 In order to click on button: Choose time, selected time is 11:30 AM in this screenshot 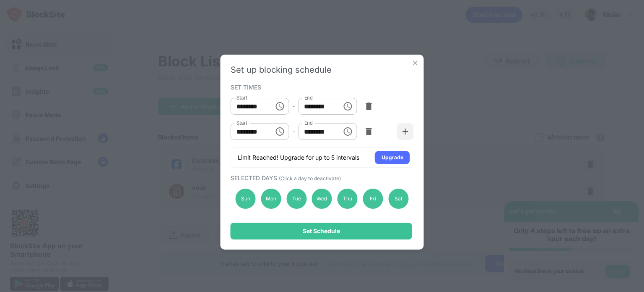, I will do `click(348, 106)`.